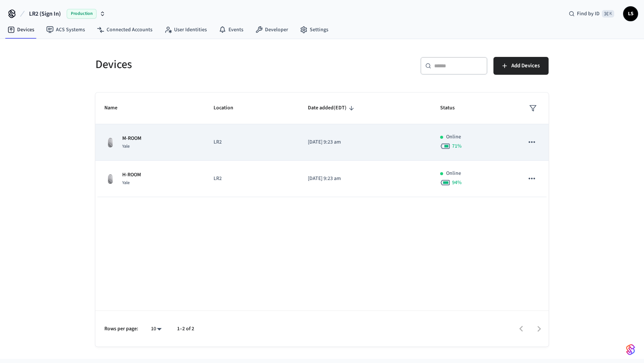  What do you see at coordinates (452, 108) in the screenshot?
I see `span: Status` at bounding box center [452, 108].